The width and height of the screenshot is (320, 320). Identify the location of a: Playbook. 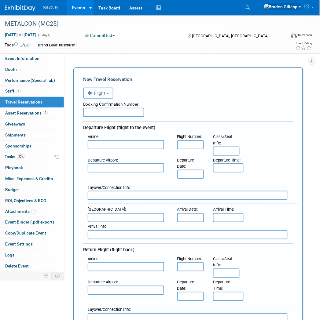
(32, 168).